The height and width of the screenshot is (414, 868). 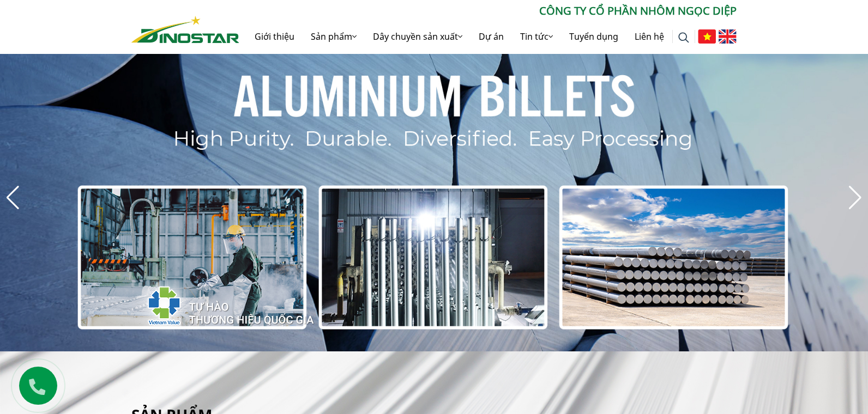 What do you see at coordinates (13, 198) in the screenshot?
I see `div: Previous slide` at bounding box center [13, 198].